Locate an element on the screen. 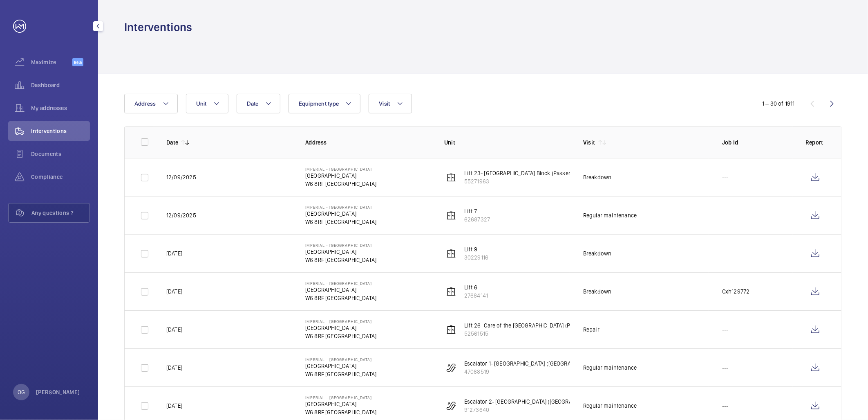  span: Dashboard is located at coordinates (60, 85).